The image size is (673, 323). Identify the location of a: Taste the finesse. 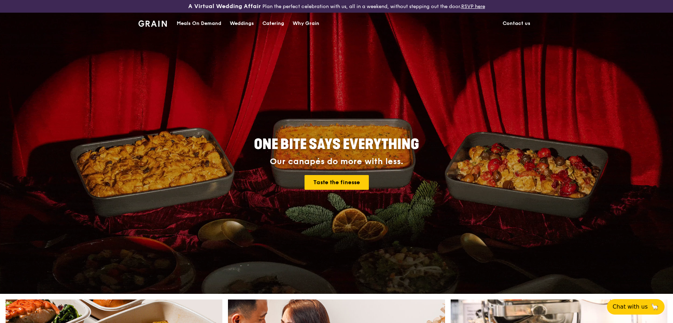
(337, 182).